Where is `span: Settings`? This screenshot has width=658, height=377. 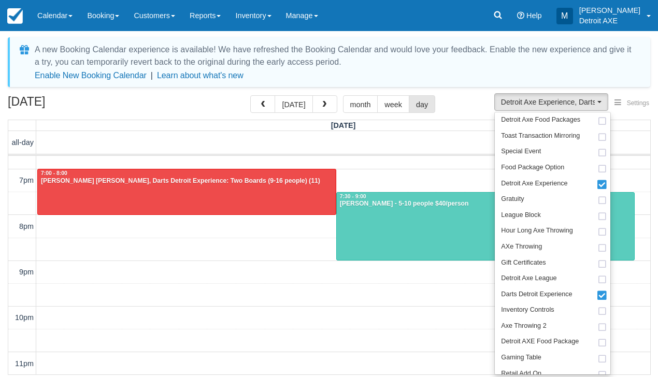 span: Settings is located at coordinates (638, 103).